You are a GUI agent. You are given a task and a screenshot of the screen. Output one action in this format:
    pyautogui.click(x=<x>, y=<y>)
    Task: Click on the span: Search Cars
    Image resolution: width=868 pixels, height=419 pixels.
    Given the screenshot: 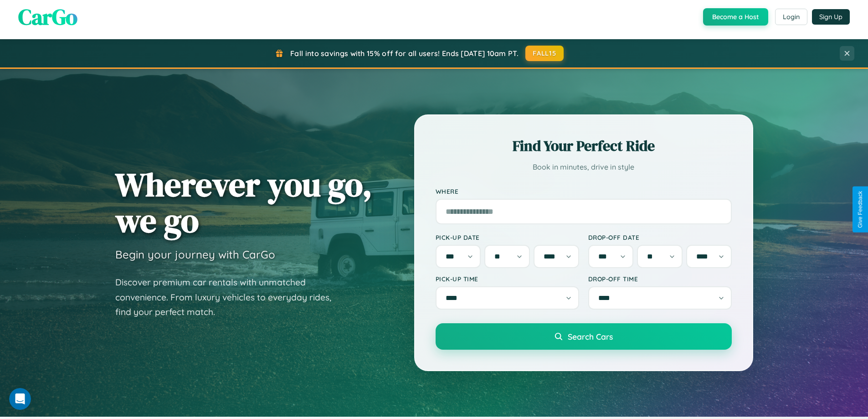 What is the action you would take?
    pyautogui.click(x=590, y=337)
    